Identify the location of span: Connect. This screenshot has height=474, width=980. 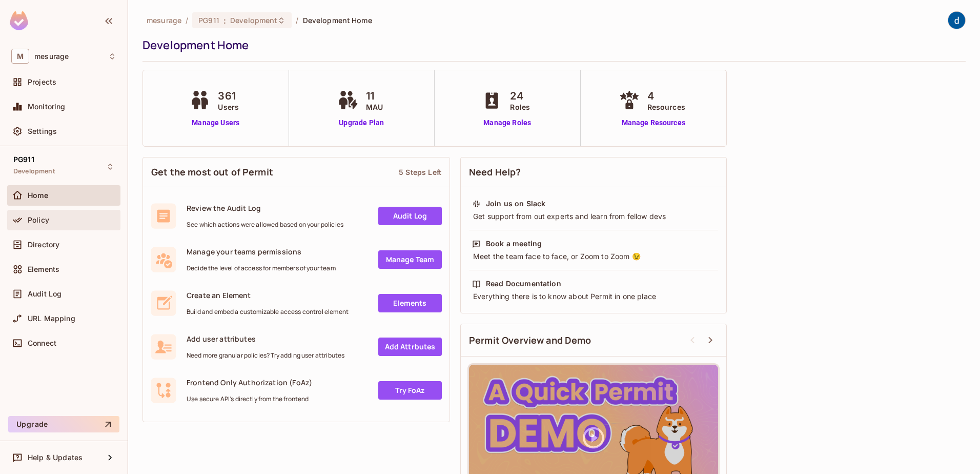
(42, 343).